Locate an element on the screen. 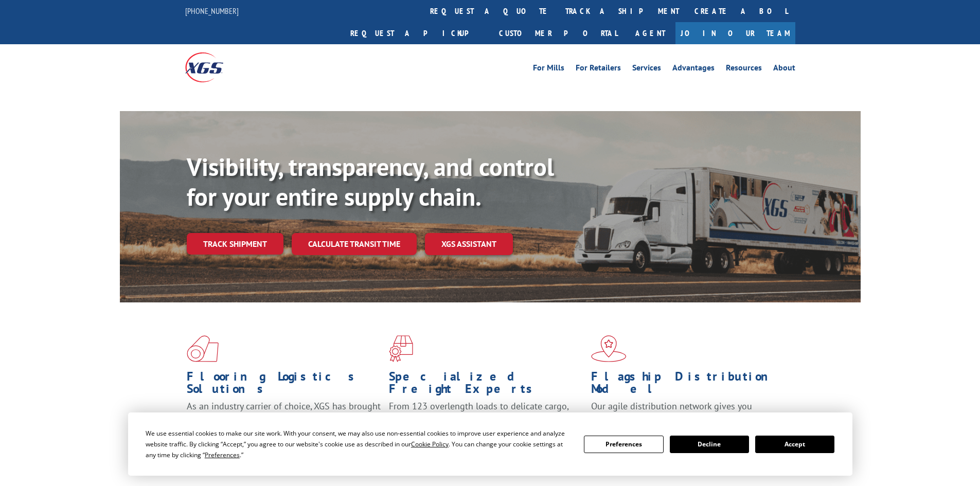 The image size is (980, 486). button: Accept is located at coordinates (795, 444).